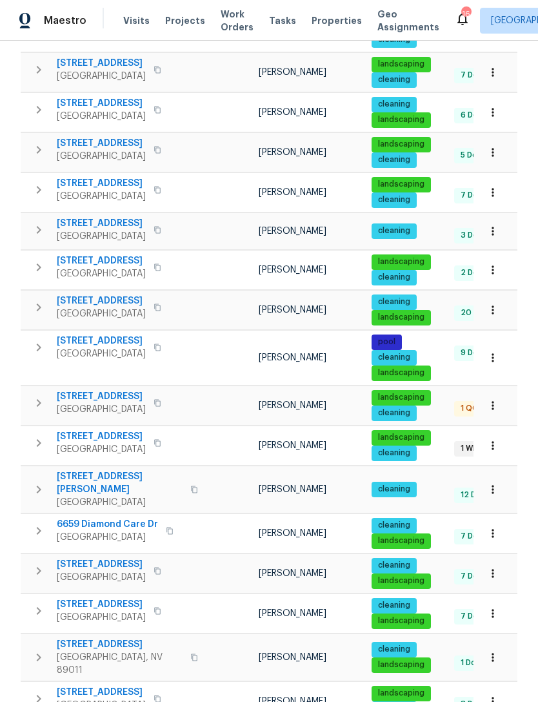  Describe the element at coordinates (409, 21) in the screenshot. I see `span: Geo Assignments` at that location.